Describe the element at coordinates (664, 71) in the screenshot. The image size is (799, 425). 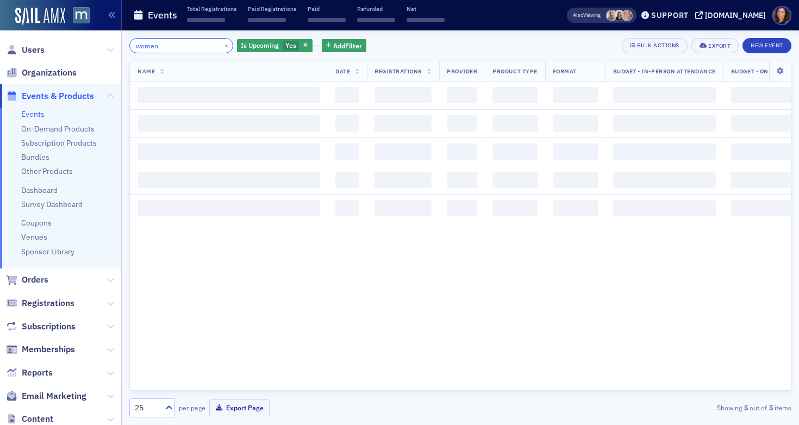
I see `span: Budget - In-Person Attendance` at that location.